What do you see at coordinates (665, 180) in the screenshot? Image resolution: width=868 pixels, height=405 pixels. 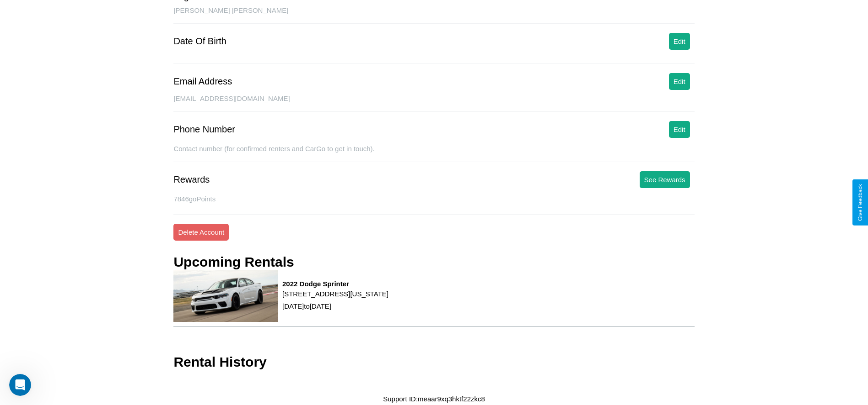 I see `button: See Rewards` at bounding box center [665, 180].